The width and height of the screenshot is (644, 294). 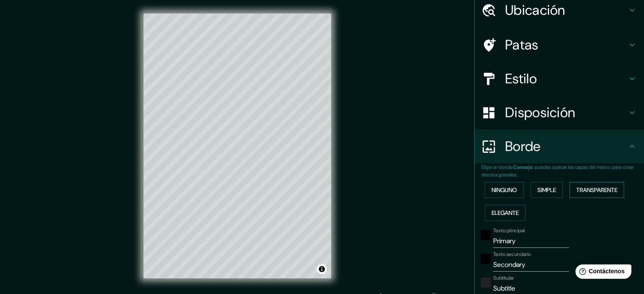 I want to click on button: Ninguno, so click(x=504, y=190).